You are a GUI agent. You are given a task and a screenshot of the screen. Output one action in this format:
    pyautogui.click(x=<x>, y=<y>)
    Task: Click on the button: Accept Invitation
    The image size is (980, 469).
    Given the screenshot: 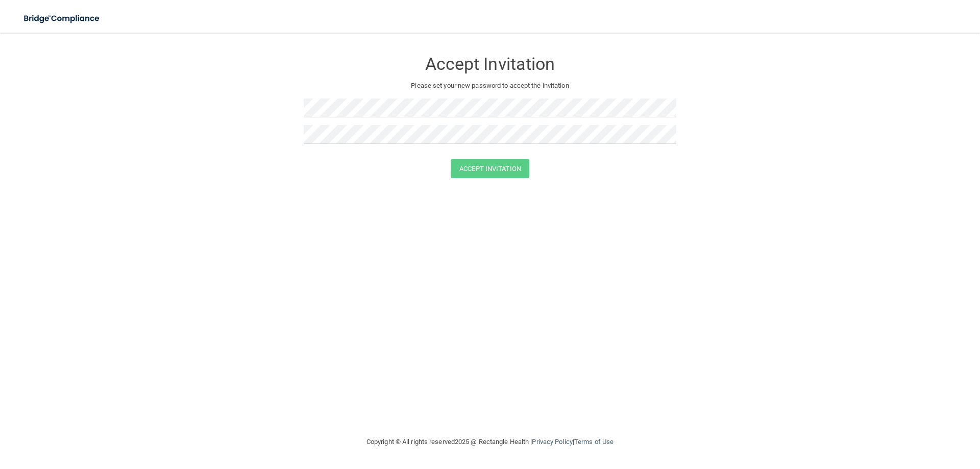 What is the action you would take?
    pyautogui.click(x=490, y=168)
    